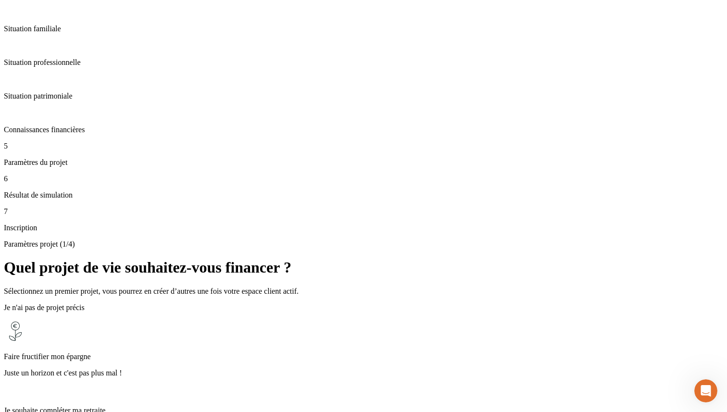  I want to click on p: 7, so click(364, 212).